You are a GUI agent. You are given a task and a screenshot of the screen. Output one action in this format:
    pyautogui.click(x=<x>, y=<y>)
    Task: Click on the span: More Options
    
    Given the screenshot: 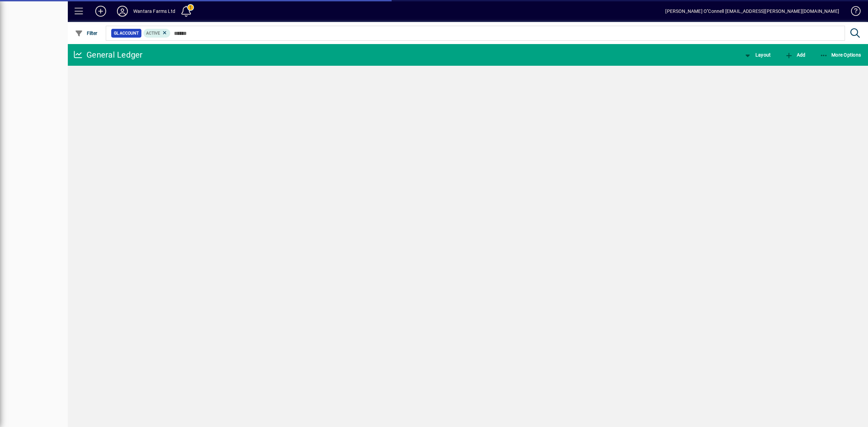 What is the action you would take?
    pyautogui.click(x=841, y=55)
    